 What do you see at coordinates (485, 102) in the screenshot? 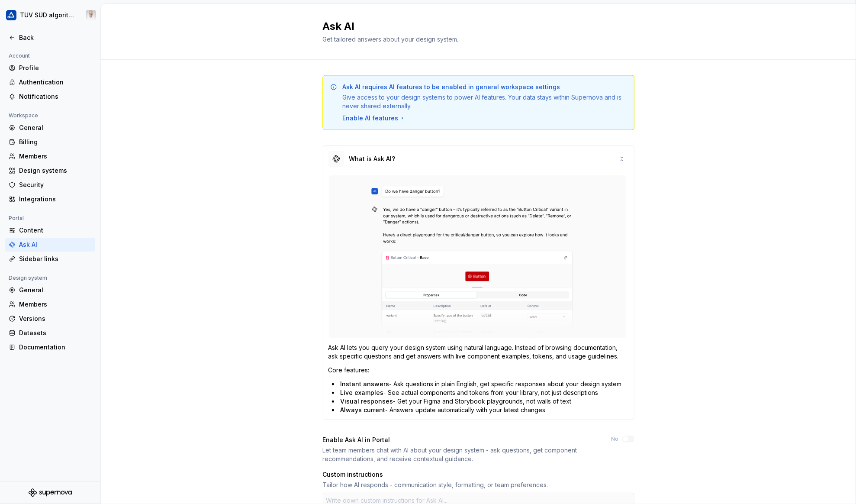
I see `div: Give access to your design systems to power AI features. Your data stays within Supernova and is ...` at bounding box center [485, 102].